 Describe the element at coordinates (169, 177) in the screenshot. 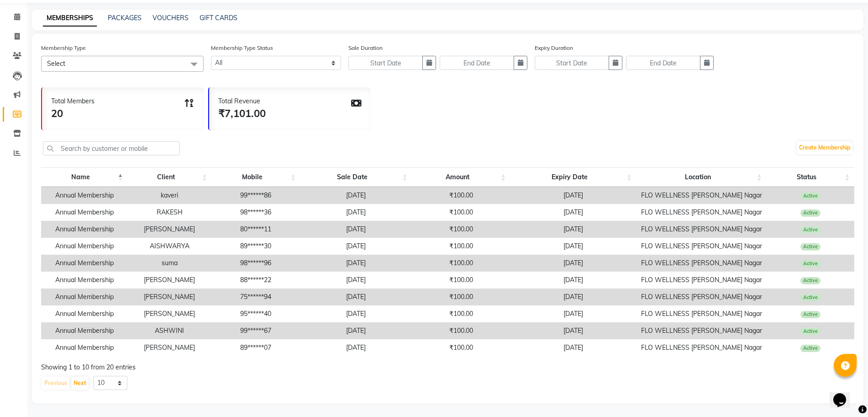

I see `th: Client: activate to sort column ascending` at that location.